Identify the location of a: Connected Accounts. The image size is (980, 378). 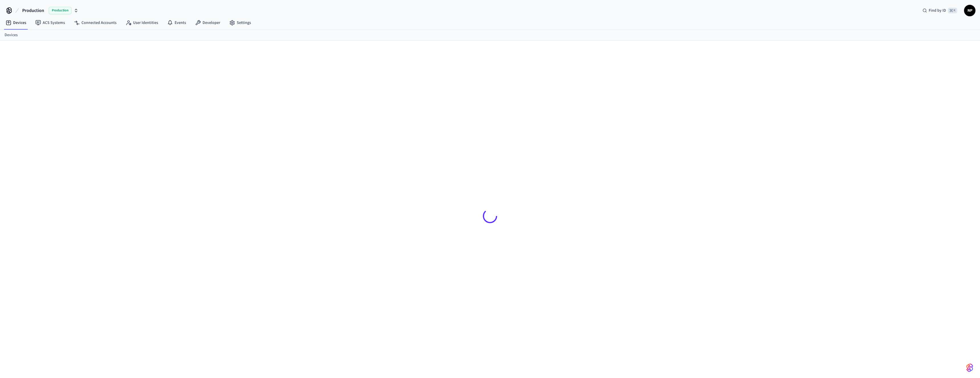
(95, 23).